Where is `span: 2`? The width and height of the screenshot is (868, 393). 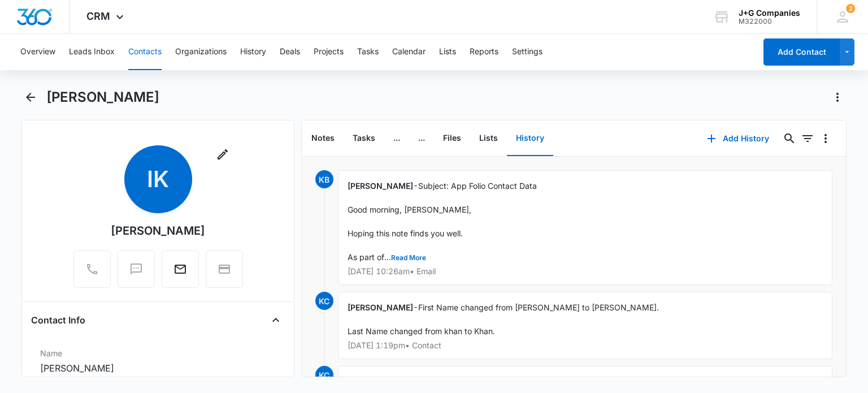 span: 2 is located at coordinates (851, 8).